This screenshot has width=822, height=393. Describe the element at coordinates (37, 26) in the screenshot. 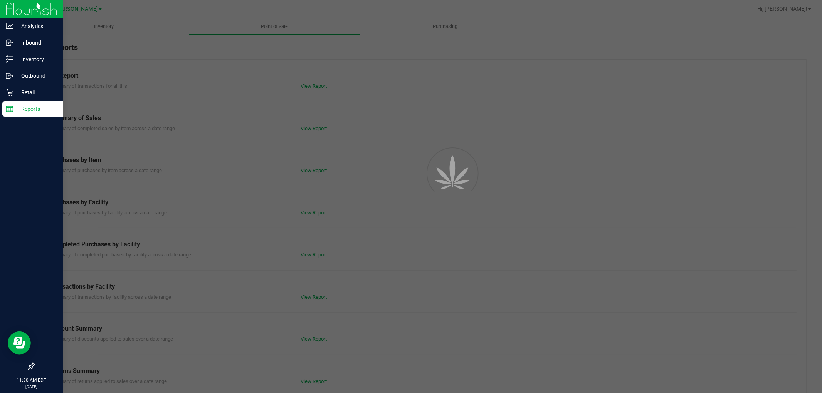

I see `p: Analytics` at that location.